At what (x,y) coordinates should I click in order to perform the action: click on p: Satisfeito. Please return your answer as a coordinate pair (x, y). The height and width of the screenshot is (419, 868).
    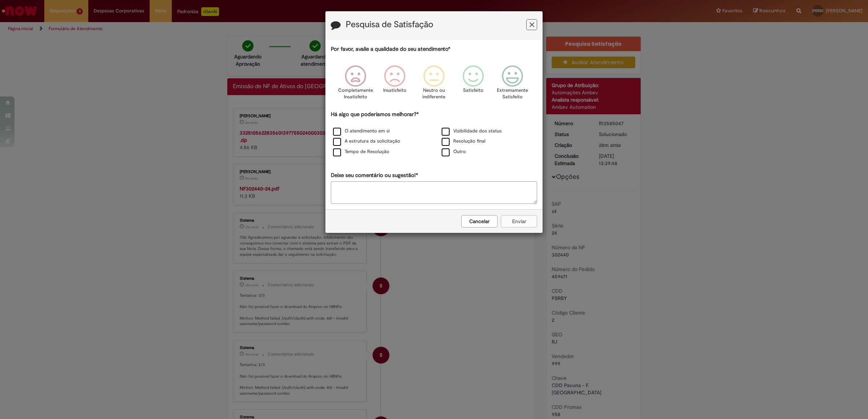
    Looking at the image, I should click on (473, 90).